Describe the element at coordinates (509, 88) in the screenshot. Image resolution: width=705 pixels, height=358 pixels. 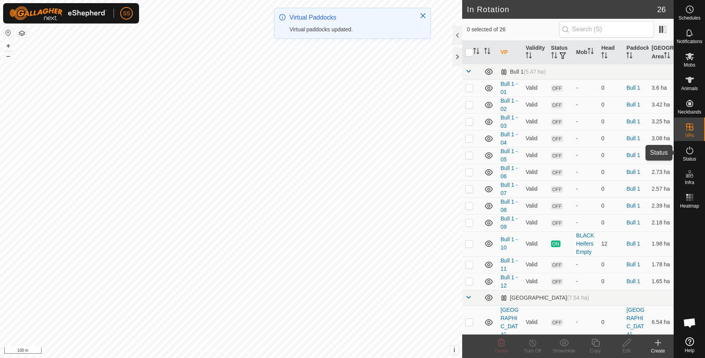
I see `a: Bull 1 - 01` at that location.